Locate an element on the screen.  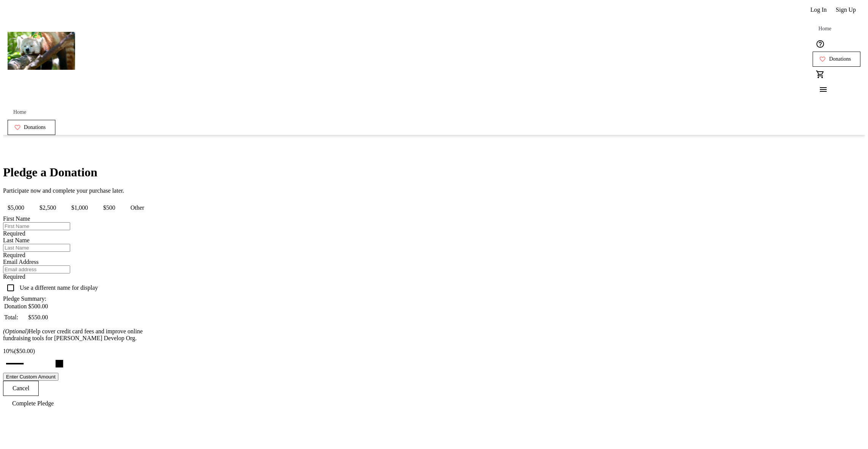
span: $5,000 is located at coordinates (16, 208).